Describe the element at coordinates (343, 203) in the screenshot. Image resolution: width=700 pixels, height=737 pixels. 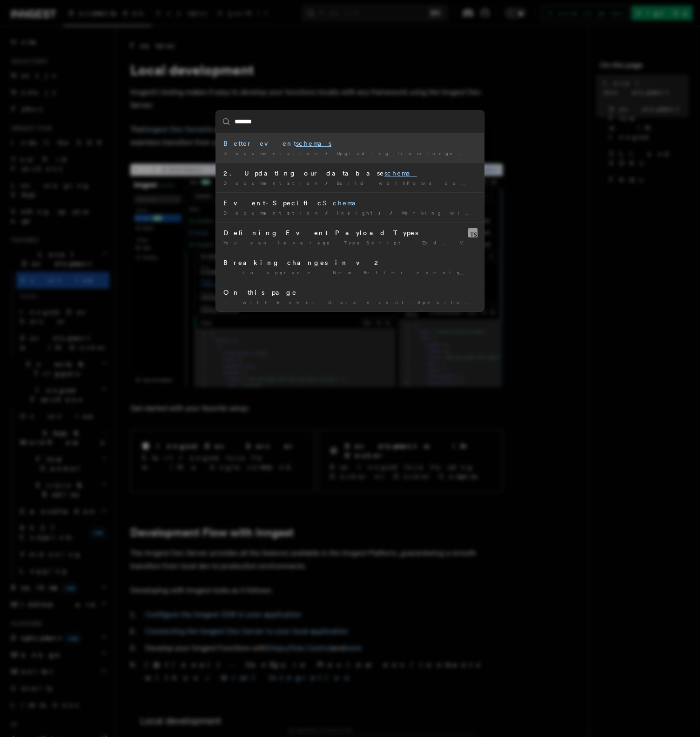
I see `mark: Schema` at that location.